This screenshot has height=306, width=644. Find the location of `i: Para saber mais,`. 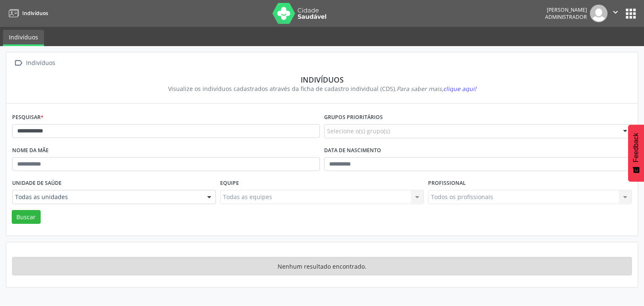

i: Para saber mais, is located at coordinates (436, 88).